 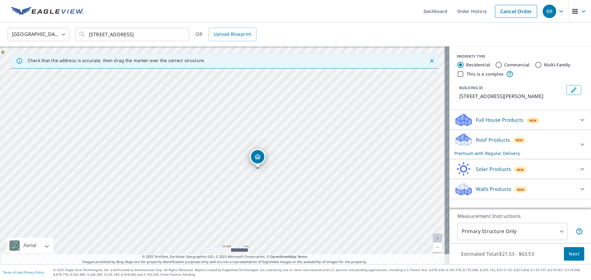 I want to click on p: Estimated Total: $21.53 - $63.53, so click(x=497, y=254).